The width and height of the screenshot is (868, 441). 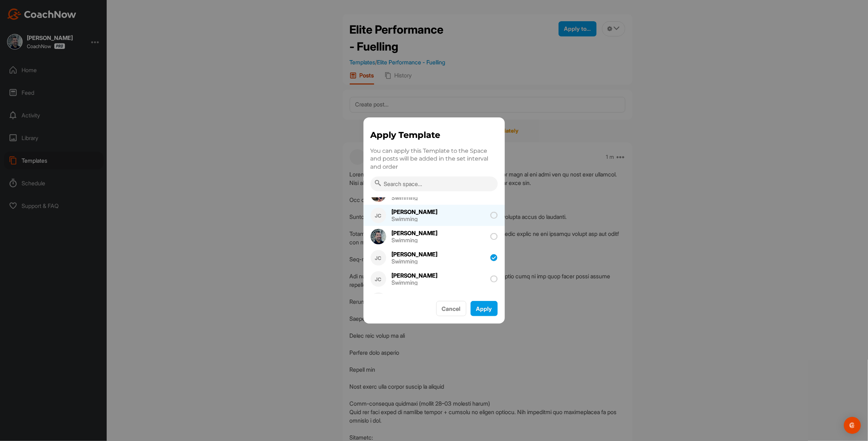 What do you see at coordinates (451, 308) in the screenshot?
I see `button: Cancel` at bounding box center [451, 308].